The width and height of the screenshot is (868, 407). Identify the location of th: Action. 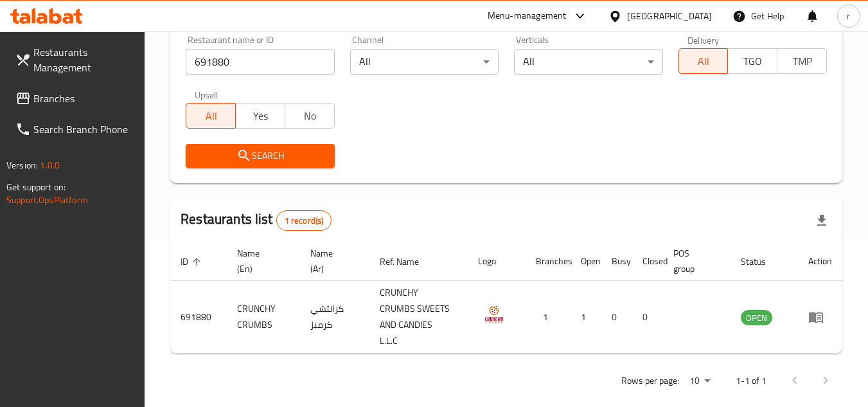
(820, 261).